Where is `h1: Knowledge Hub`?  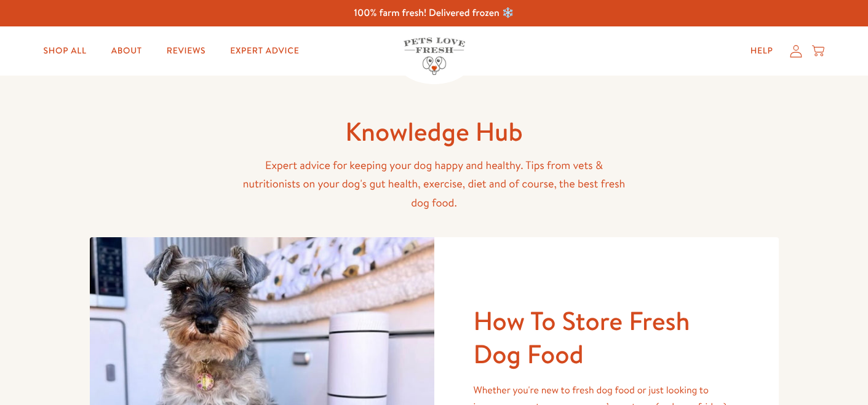
h1: Knowledge Hub is located at coordinates (434, 131).